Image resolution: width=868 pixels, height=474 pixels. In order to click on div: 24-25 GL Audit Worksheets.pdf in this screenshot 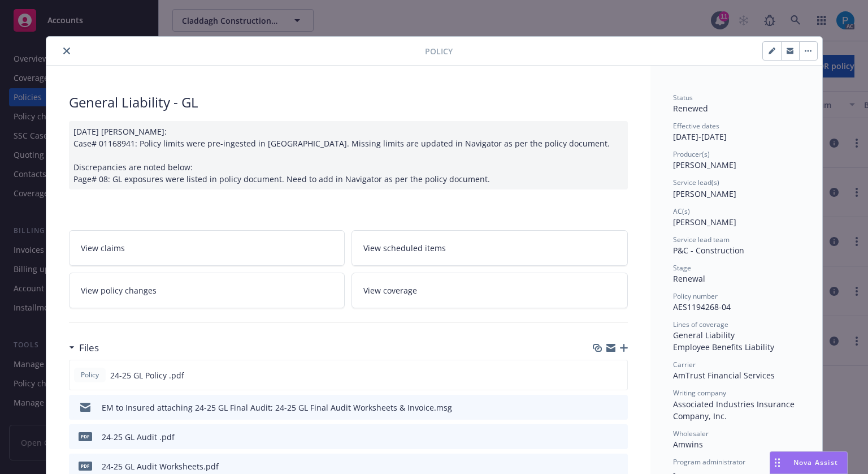, I will do `click(160, 466)`.